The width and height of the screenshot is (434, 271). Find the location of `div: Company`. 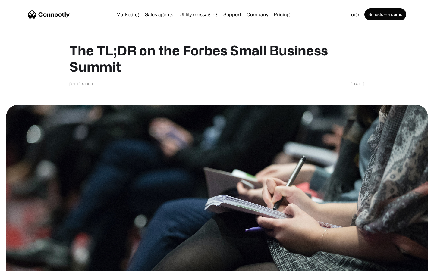

div: Company is located at coordinates (258, 14).